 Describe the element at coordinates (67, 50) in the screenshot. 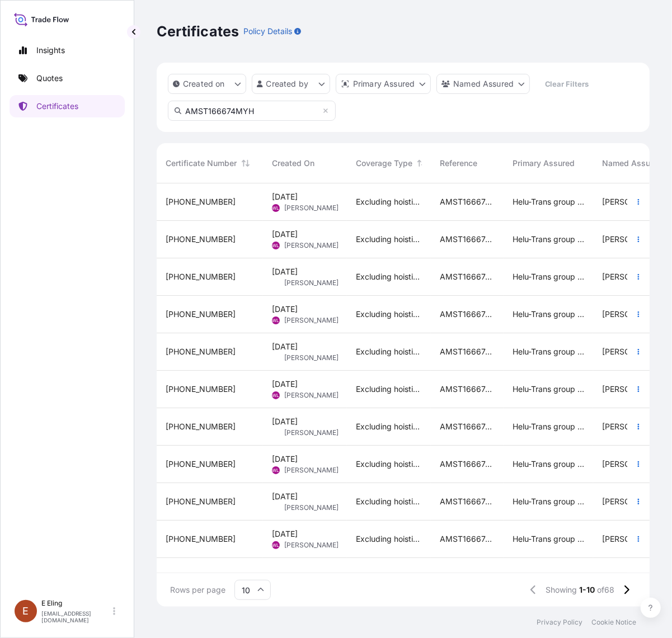

I see `a: Insights` at that location.